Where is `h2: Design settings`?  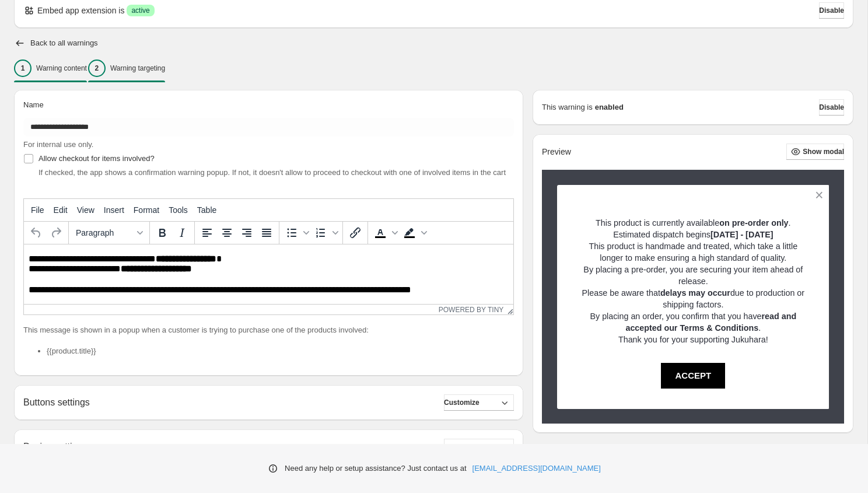
h2: Design settings is located at coordinates (55, 447).